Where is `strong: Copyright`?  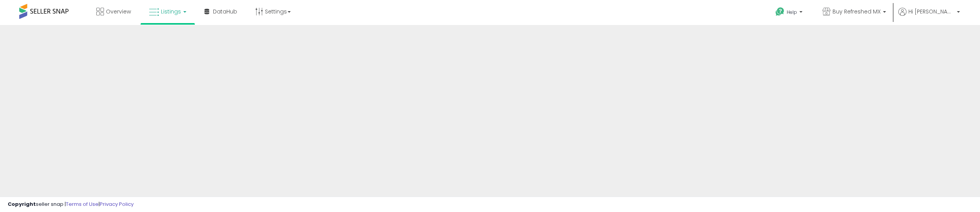 strong: Copyright is located at coordinates (21, 204).